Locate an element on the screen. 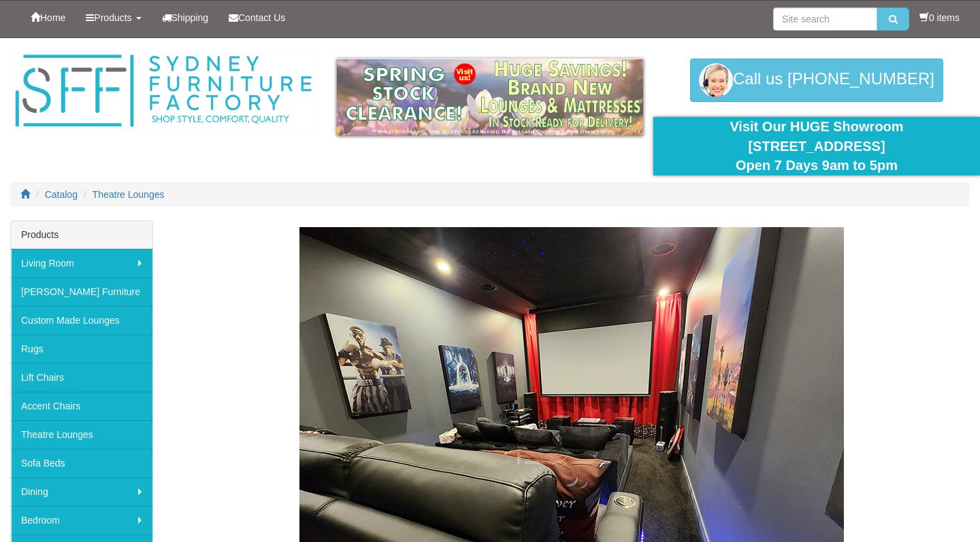 Image resolution: width=980 pixels, height=542 pixels. span: Catalog is located at coordinates (62, 194).